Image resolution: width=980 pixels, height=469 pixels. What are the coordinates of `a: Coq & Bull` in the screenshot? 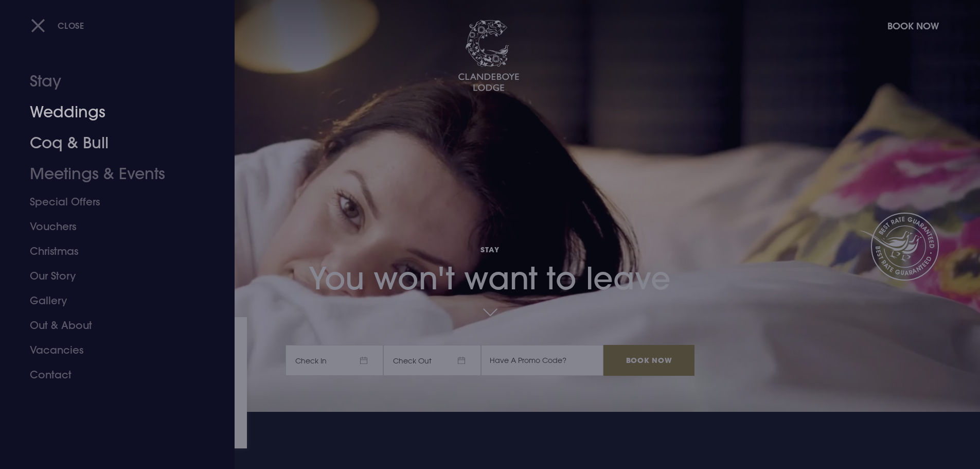 It's located at (111, 143).